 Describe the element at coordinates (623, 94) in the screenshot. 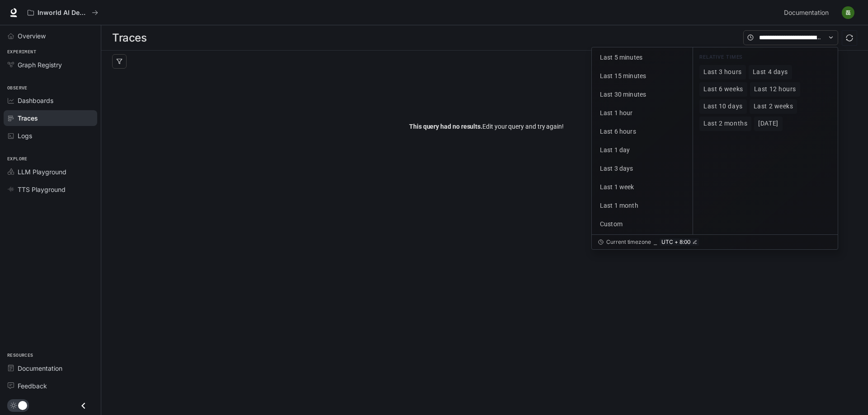

I see `span: Last 30 minutes` at that location.